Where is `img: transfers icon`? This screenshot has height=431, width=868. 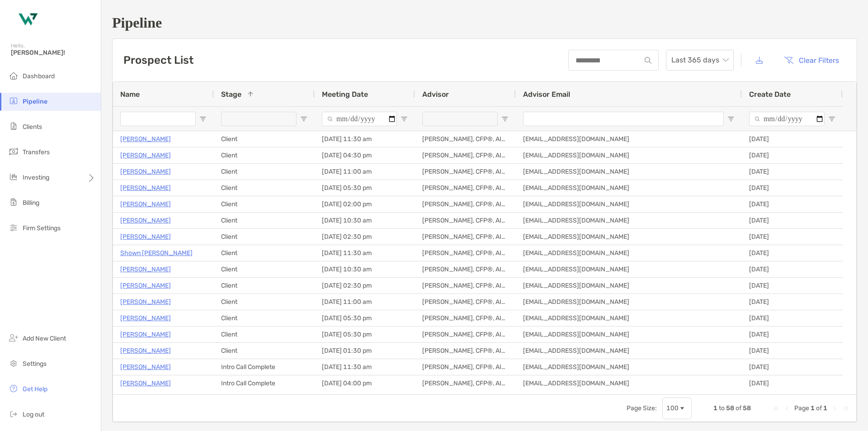 img: transfers icon is located at coordinates (14, 152).